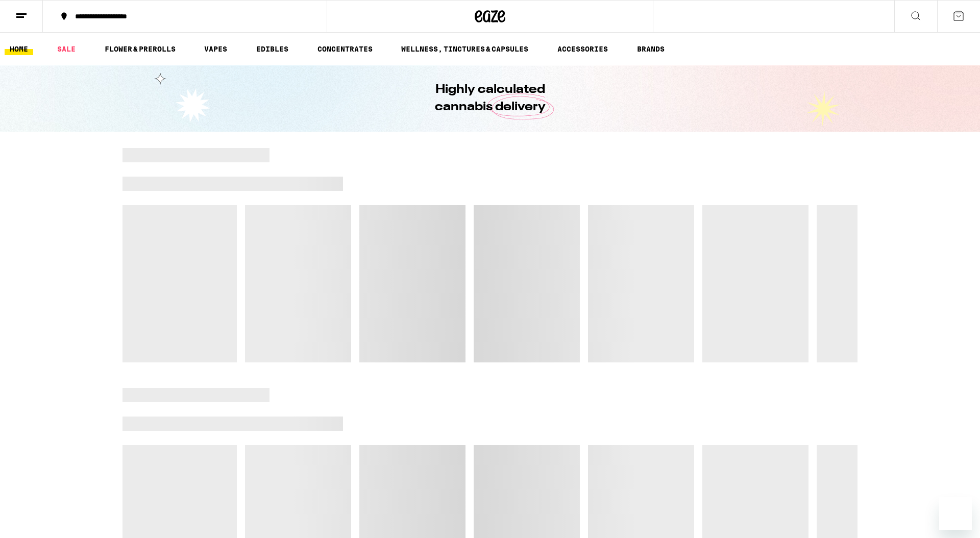 The width and height of the screenshot is (980, 538). I want to click on a: WELLNESS, TINCTURES & CAPSULES, so click(464, 49).